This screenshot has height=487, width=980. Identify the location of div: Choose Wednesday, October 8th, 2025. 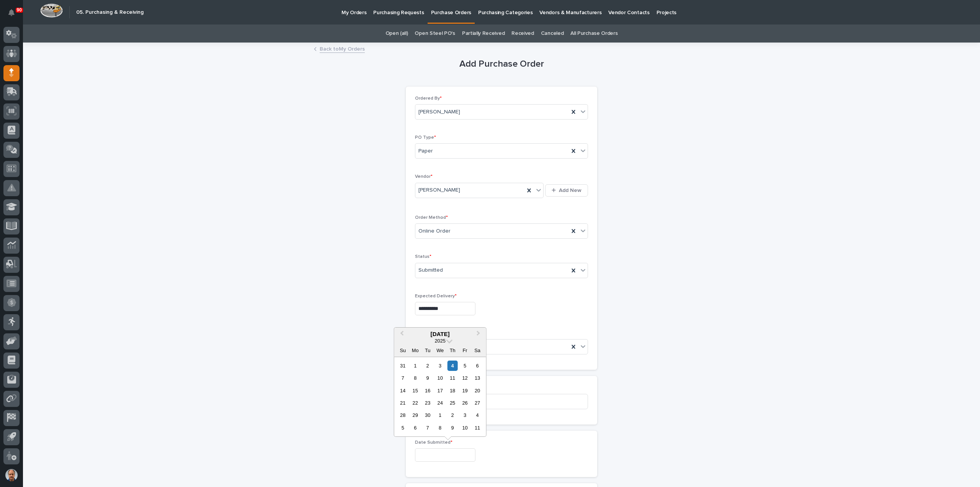
(440, 427).